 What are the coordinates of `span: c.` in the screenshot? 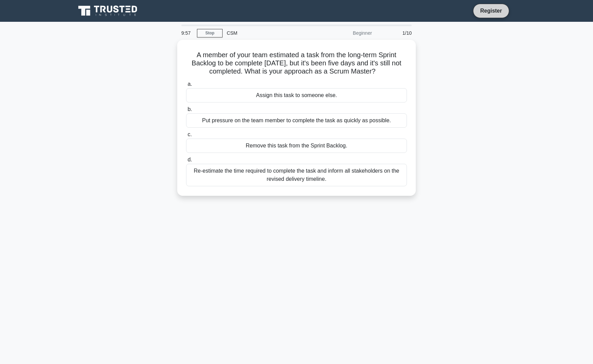 It's located at (190, 134).